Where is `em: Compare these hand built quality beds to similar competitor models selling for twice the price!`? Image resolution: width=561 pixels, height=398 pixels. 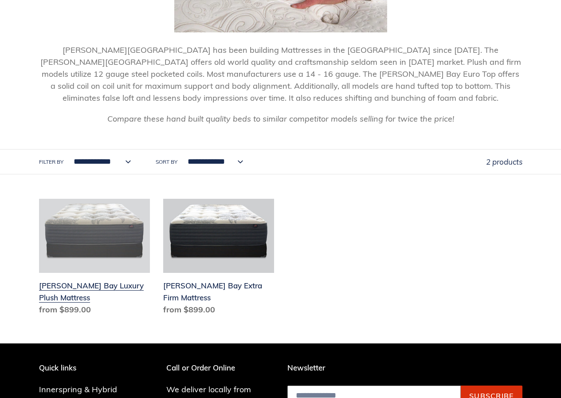
em: Compare these hand built quality beds to similar competitor models selling for twice the price! is located at coordinates (281, 118).